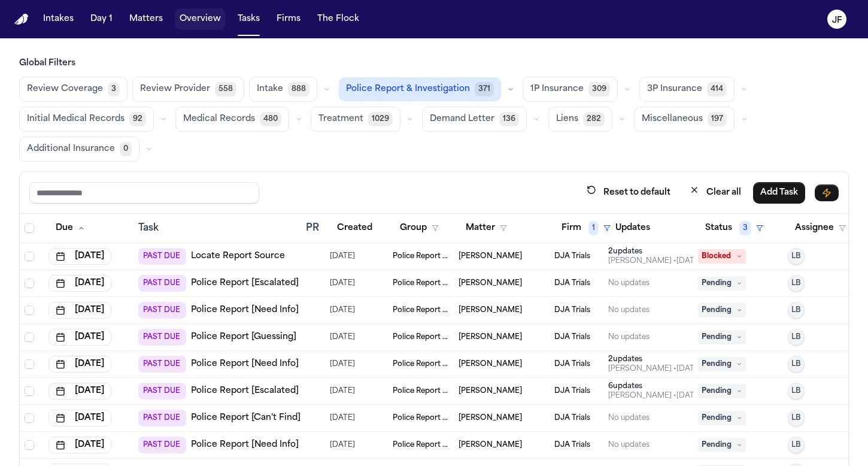 This screenshot has height=466, width=868. Describe the element at coordinates (289, 20) in the screenshot. I see `button: Firms` at that location.